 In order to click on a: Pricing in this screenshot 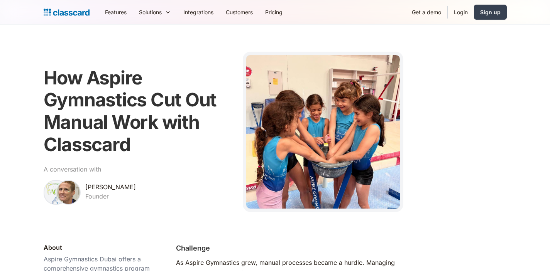, I will do `click(274, 12)`.